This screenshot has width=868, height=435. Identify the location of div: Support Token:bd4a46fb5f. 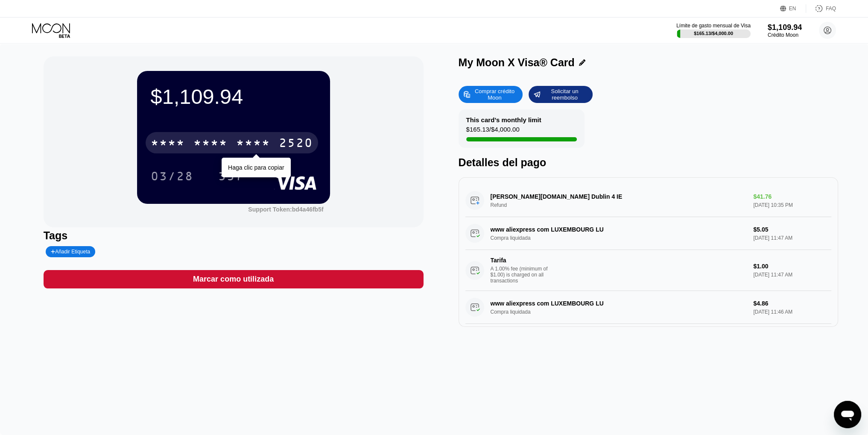
(286, 210).